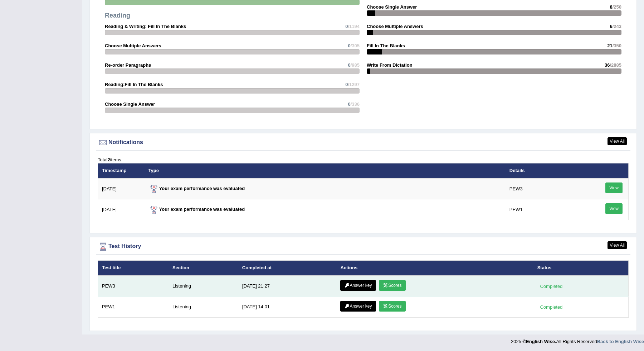 Image resolution: width=644 pixels, height=351 pixels. I want to click on span: /305, so click(355, 46).